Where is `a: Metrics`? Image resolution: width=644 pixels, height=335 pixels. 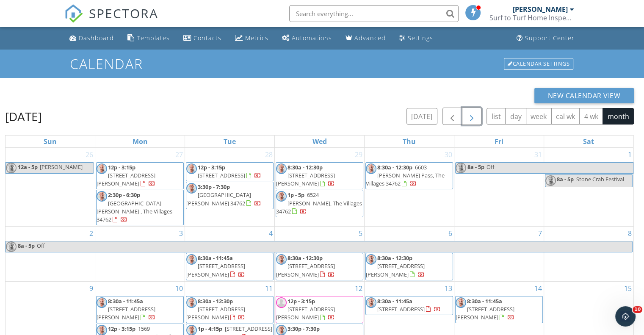
a: Metrics is located at coordinates (252, 38).